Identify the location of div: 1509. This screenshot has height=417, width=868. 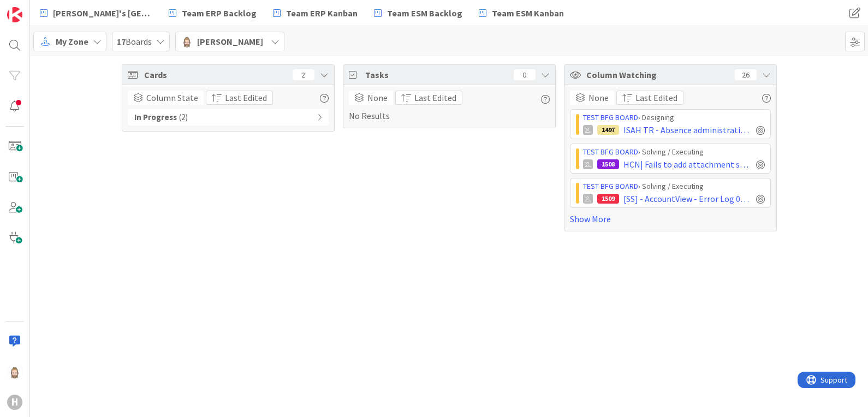
(608, 199).